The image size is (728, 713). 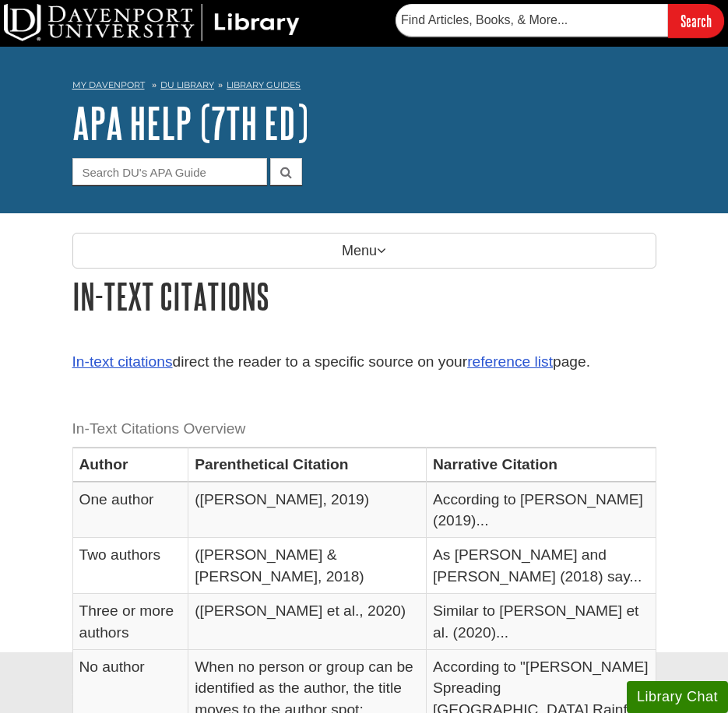 What do you see at coordinates (130, 566) in the screenshot?
I see `td: Two authors` at bounding box center [130, 566].